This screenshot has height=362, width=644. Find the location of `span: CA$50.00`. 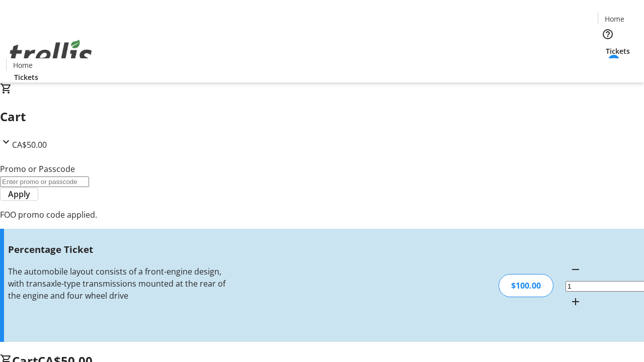

span: CA$50.00 is located at coordinates (29, 145).